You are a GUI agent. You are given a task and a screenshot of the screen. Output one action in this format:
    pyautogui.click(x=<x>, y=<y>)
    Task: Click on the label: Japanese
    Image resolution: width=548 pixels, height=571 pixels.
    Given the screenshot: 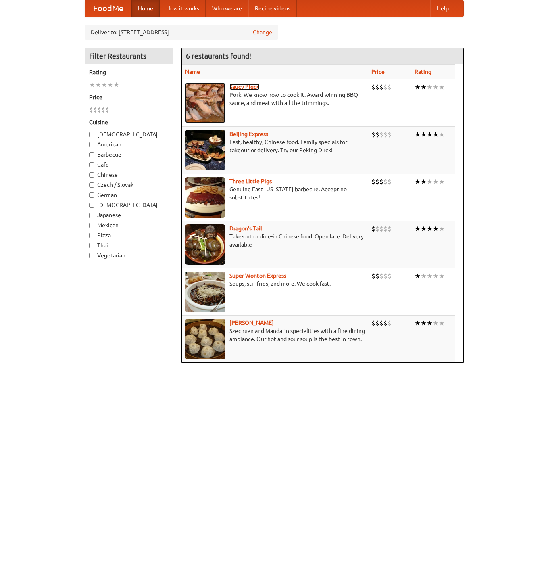 What is the action you would take?
    pyautogui.click(x=129, y=215)
    